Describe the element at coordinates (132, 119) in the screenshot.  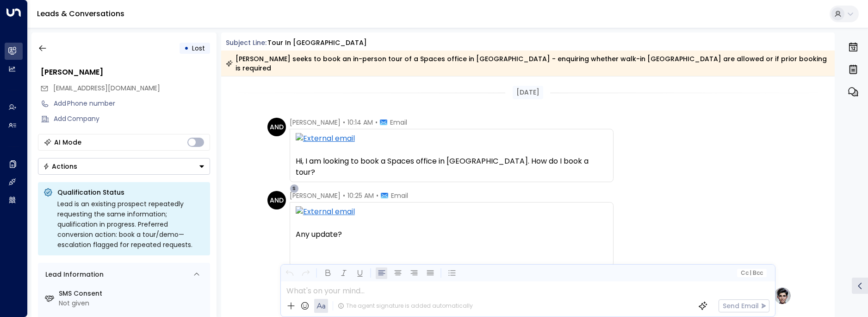
I see `div: AddCompany` at that location.